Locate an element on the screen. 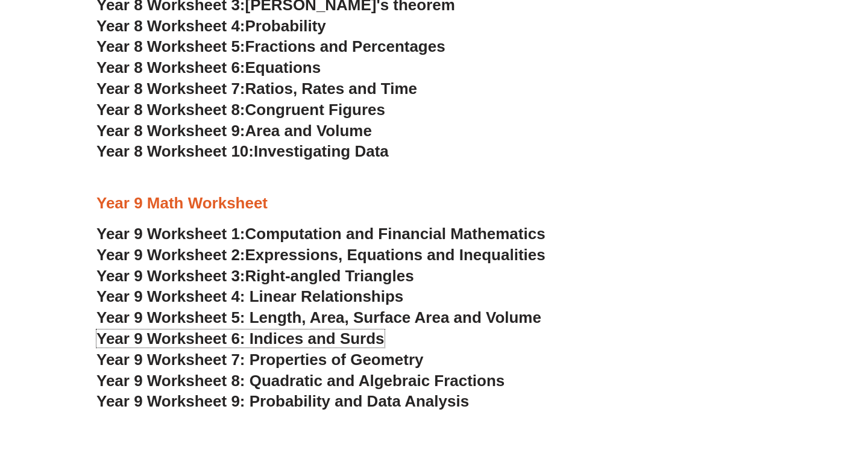  span: Probability is located at coordinates (286, 26).